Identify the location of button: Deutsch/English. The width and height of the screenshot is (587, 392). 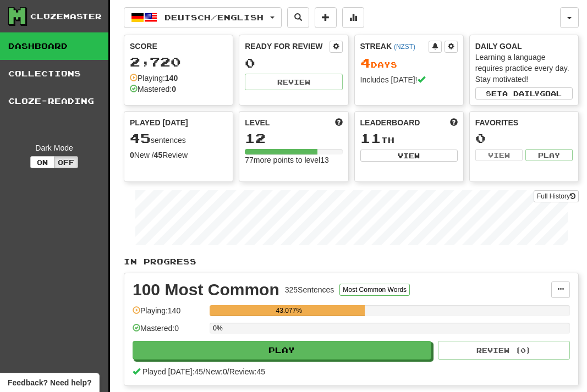
(203, 17).